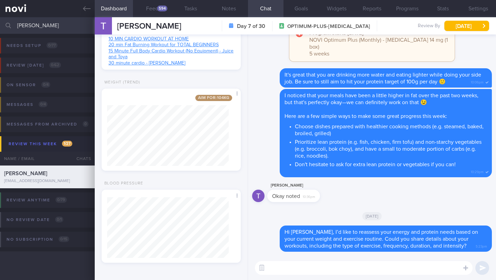 The width and height of the screenshot is (496, 280). I want to click on span: 0 / 1, so click(59, 219).